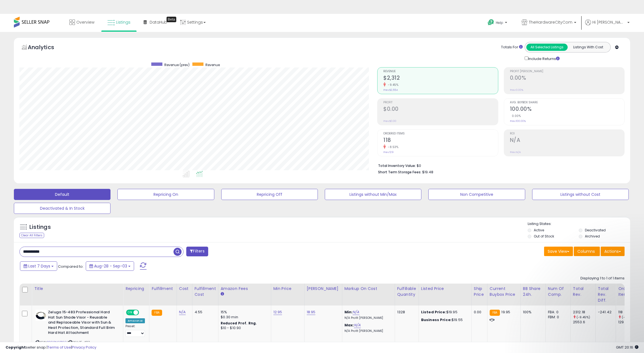 This screenshot has height=353, width=644. I want to click on div: 0.00, so click(478, 312).